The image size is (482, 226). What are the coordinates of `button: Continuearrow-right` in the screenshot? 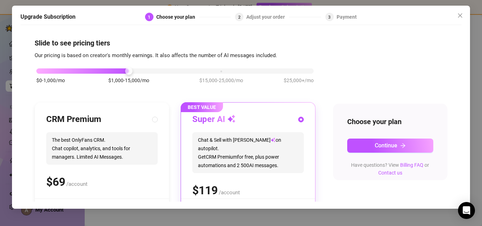 It's located at (390, 146).